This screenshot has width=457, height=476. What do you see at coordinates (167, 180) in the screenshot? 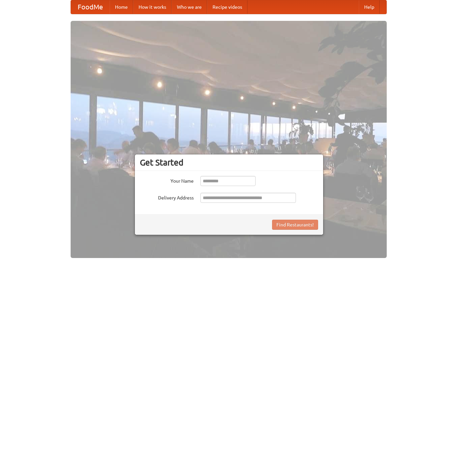
I see `label: Your Name` at bounding box center [167, 180].